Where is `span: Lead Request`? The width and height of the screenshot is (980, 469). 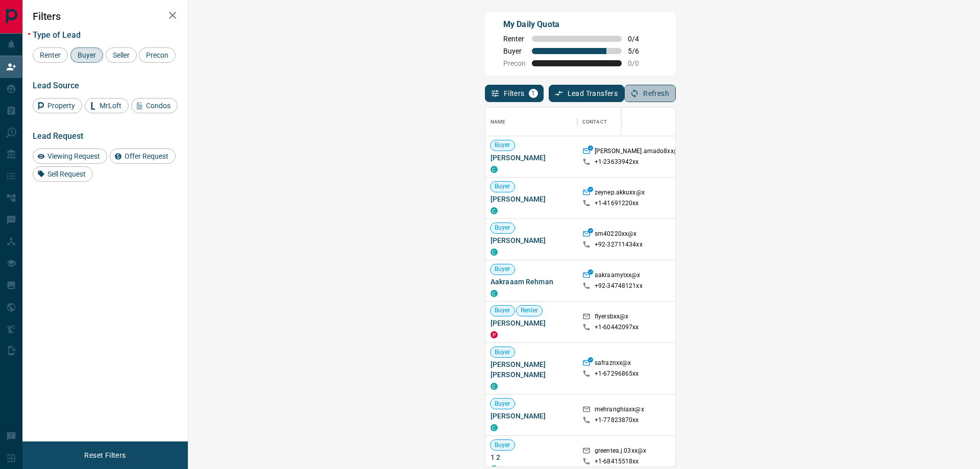 span: Lead Request is located at coordinates (57, 136).